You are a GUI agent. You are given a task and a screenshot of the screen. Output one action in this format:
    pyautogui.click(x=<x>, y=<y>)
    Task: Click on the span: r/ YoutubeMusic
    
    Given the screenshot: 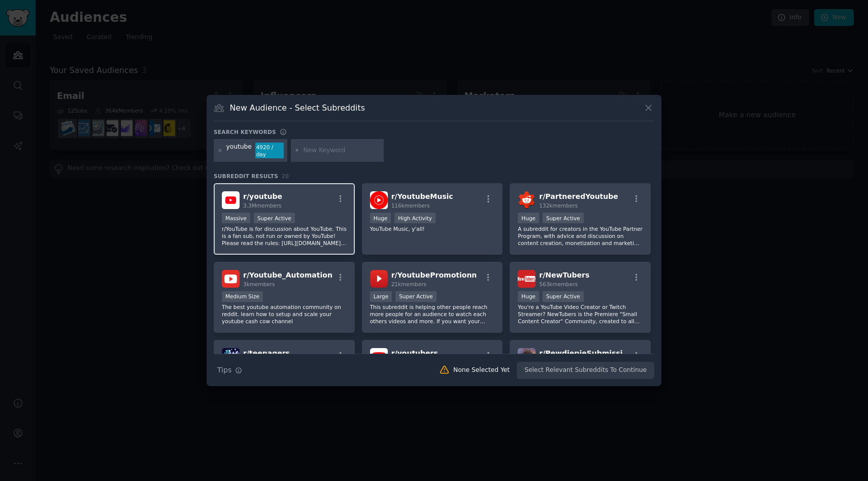 What is the action you would take?
    pyautogui.click(x=422, y=197)
    